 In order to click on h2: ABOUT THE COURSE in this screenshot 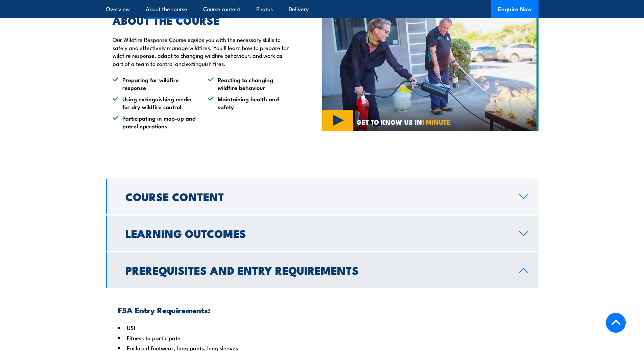, I will do `click(201, 20)`.